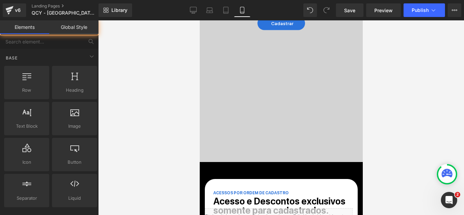  I want to click on span: Text Block, so click(26, 126).